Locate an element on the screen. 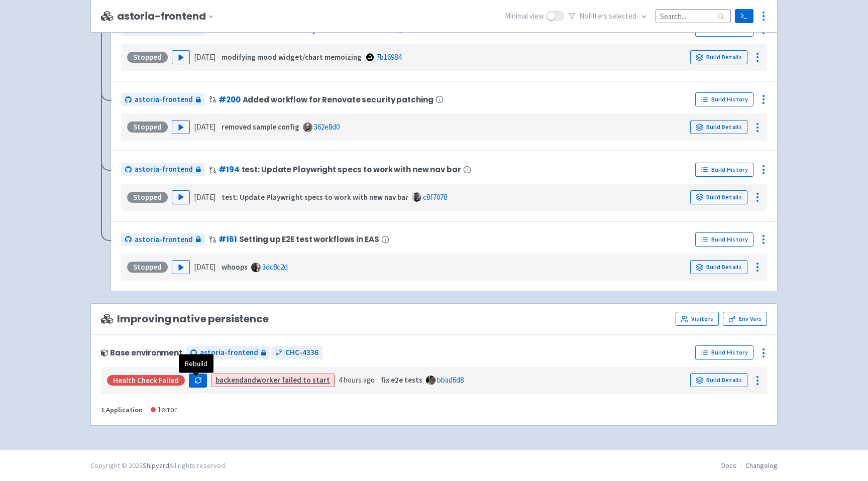 The width and height of the screenshot is (868, 481). strong: fix e2e tests is located at coordinates (402, 380).